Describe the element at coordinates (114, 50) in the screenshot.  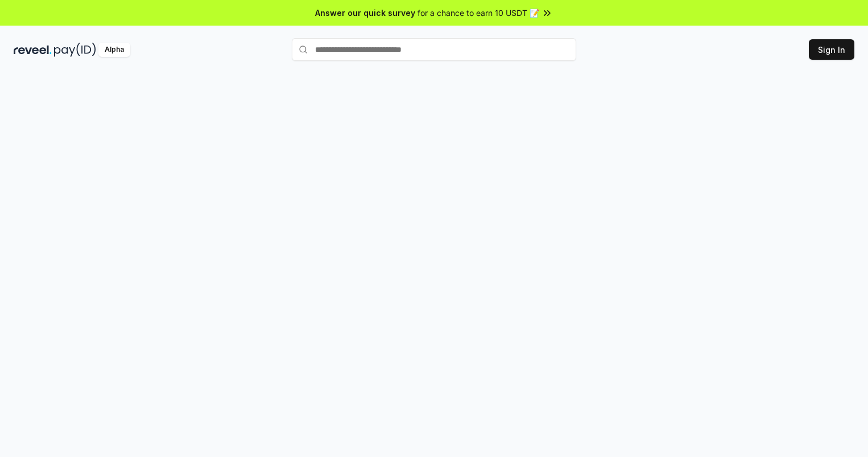
I see `div: Alpha` at that location.